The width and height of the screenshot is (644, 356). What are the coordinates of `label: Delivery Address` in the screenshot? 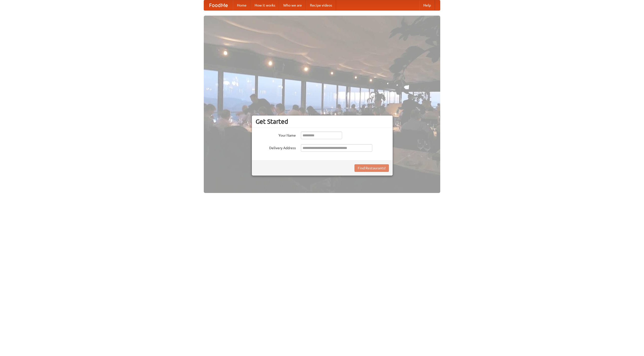 It's located at (276, 147).